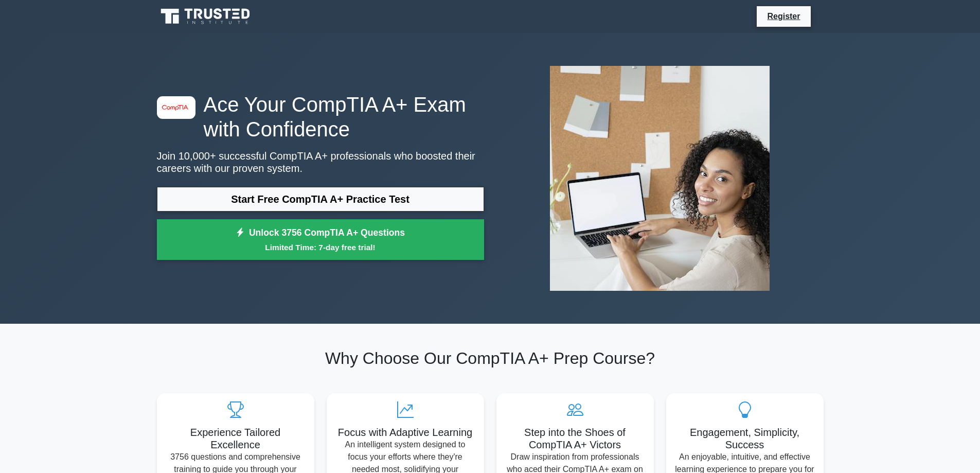  I want to click on a: Unlock 3756 CompTIA A+ QuestionsLimited Time: 7-day free trial!, so click(321, 240).